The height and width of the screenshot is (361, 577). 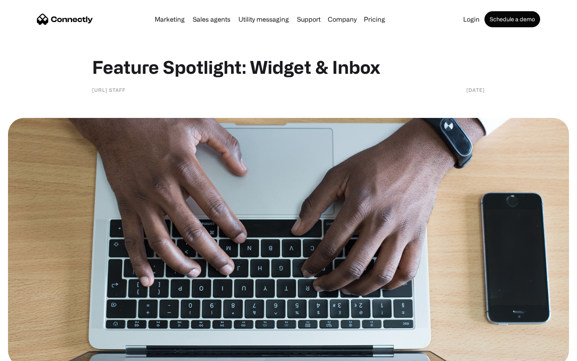 I want to click on a: Schedule a demo, so click(x=512, y=19).